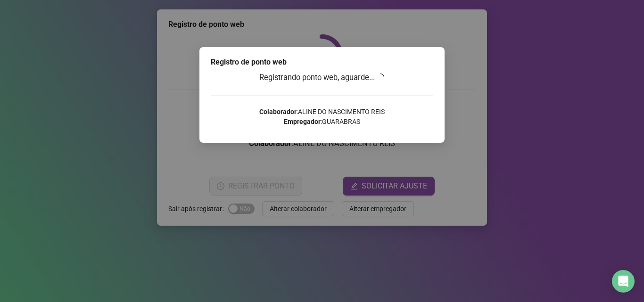 The width and height of the screenshot is (644, 302). Describe the element at coordinates (278, 111) in the screenshot. I see `strong: Colaborador` at that location.